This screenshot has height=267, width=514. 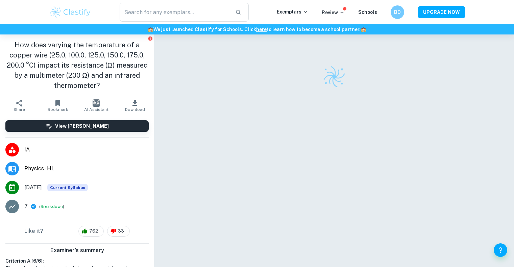 I want to click on h6: We just launched Clastify for Schools. Click to learn how to become a school partner., so click(x=257, y=29).